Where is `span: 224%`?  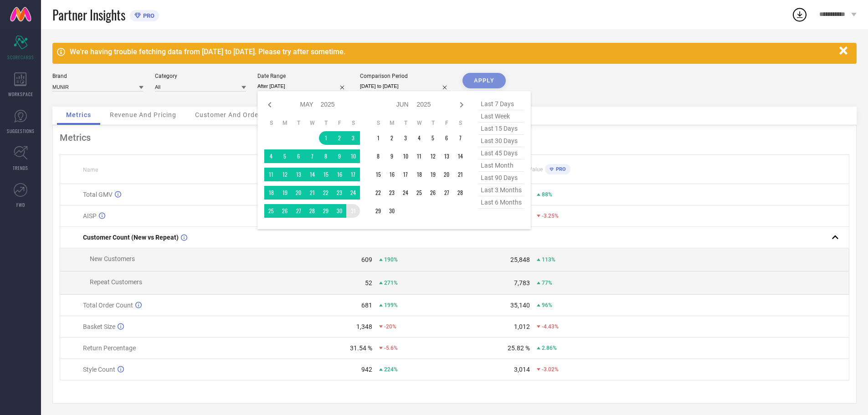 span: 224% is located at coordinates (391, 369).